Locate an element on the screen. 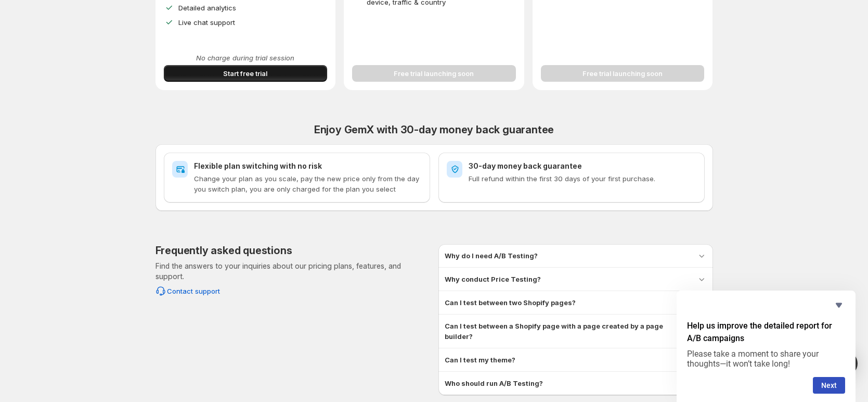  h2: Flexible plan switching with no risk is located at coordinates (308, 166).